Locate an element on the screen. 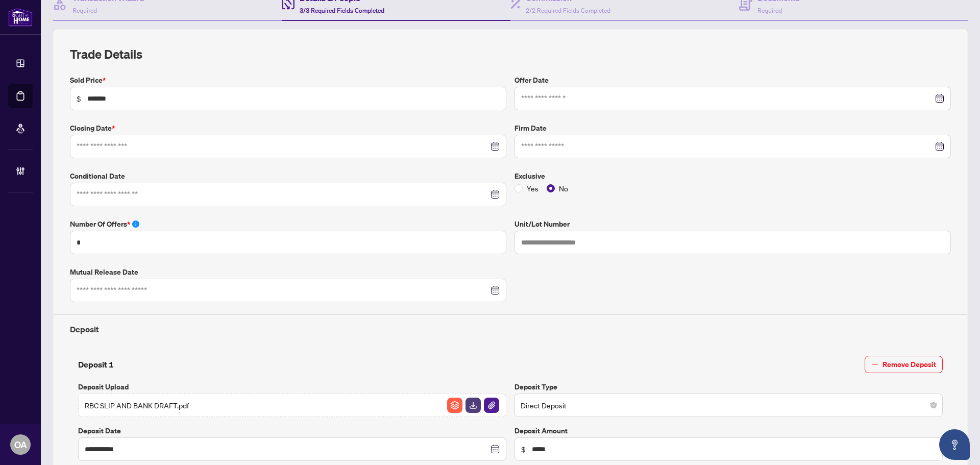 The width and height of the screenshot is (980, 465). button: Remove Deposit is located at coordinates (904, 364).